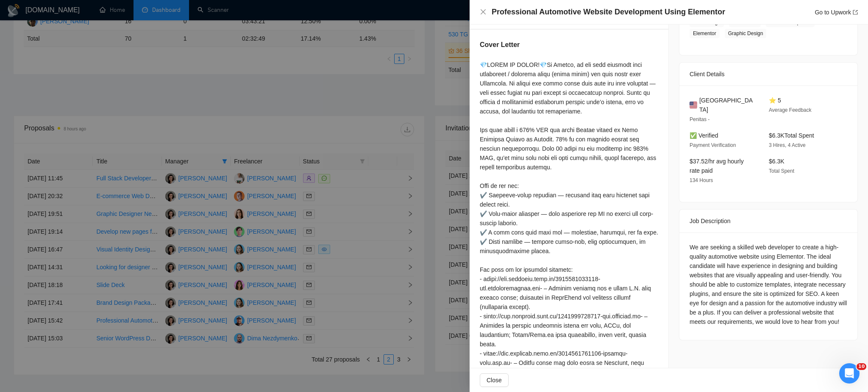  What do you see at coordinates (704, 136) in the screenshot?
I see `span: ✅ Verified` at bounding box center [704, 136].